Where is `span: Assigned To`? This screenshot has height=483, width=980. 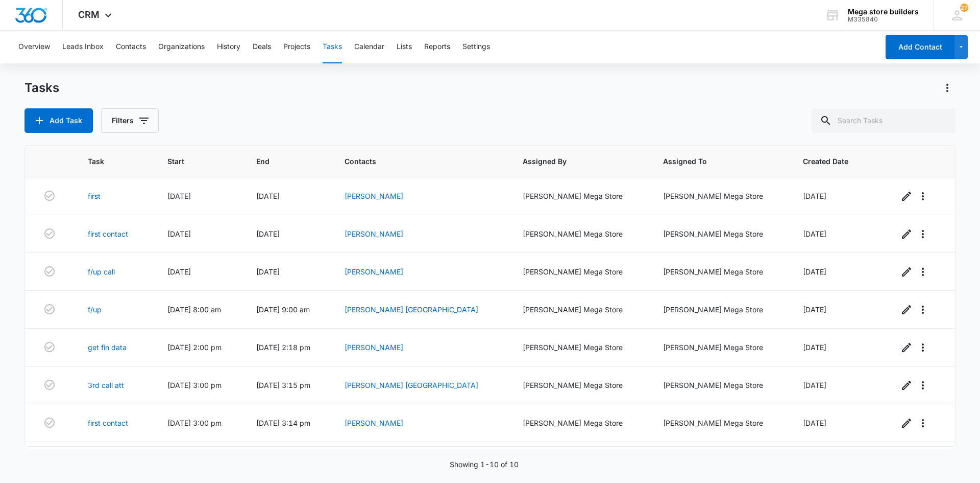
span: Assigned To is located at coordinates (713, 161).